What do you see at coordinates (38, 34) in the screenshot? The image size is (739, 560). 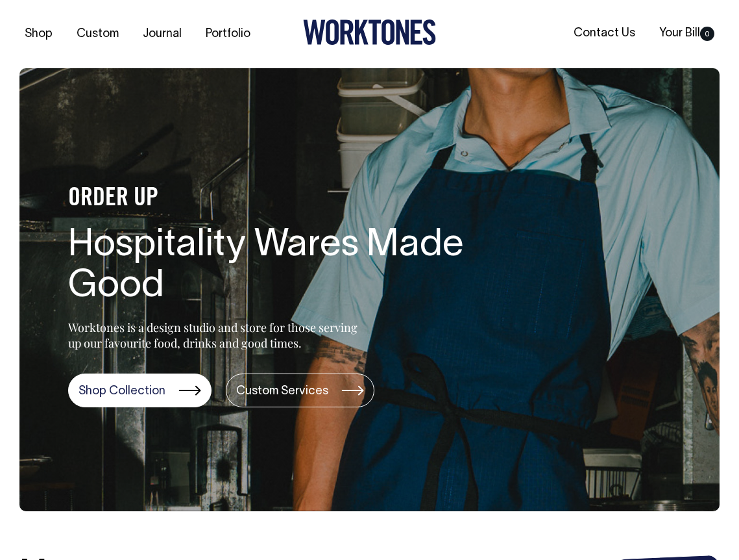 I see `a: Shop` at bounding box center [38, 34].